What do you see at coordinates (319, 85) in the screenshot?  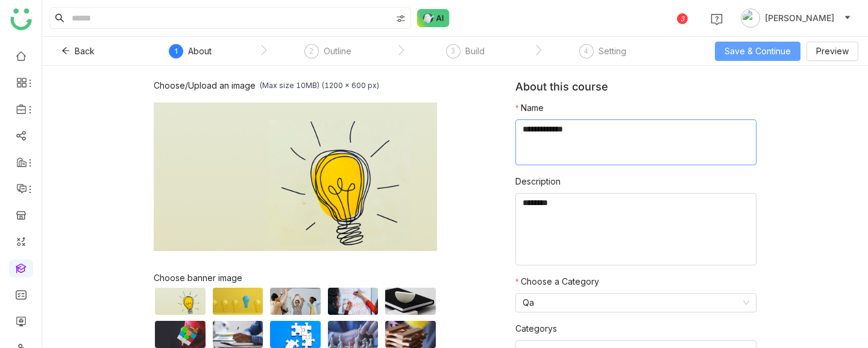 I see `div: (Max size 10MB) (1200 x 600 px)` at bounding box center [319, 85].